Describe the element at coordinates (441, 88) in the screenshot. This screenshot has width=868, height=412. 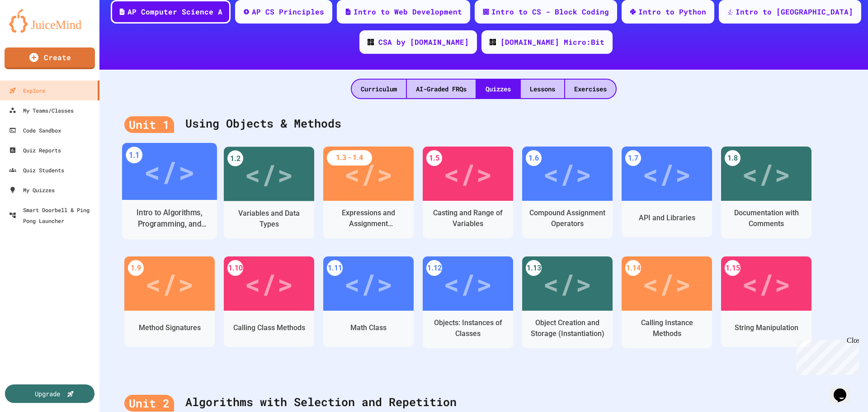
I see `div: AI-Graded FRQs` at that location.